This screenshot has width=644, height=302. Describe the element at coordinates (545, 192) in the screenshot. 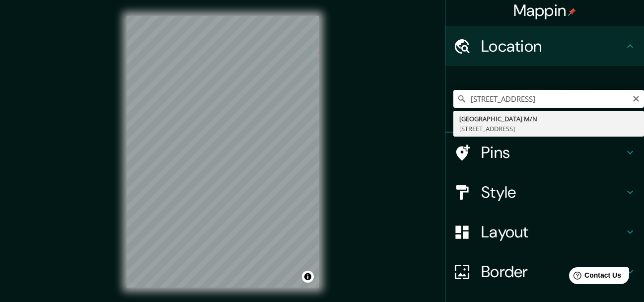

I see `div: Style` at that location.